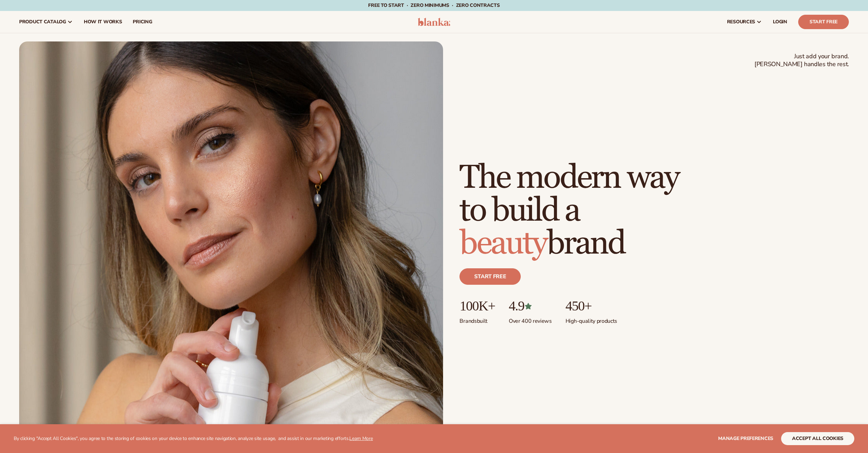 This screenshot has width=868, height=453. Describe the element at coordinates (42, 22) in the screenshot. I see `span: product catalog` at that location.